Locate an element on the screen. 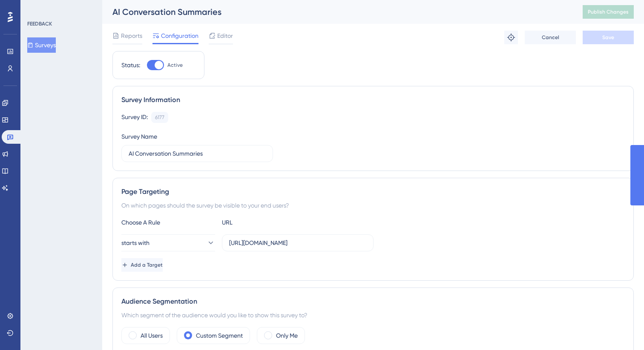 The height and width of the screenshot is (350, 644). span: Cancel is located at coordinates (550, 37).